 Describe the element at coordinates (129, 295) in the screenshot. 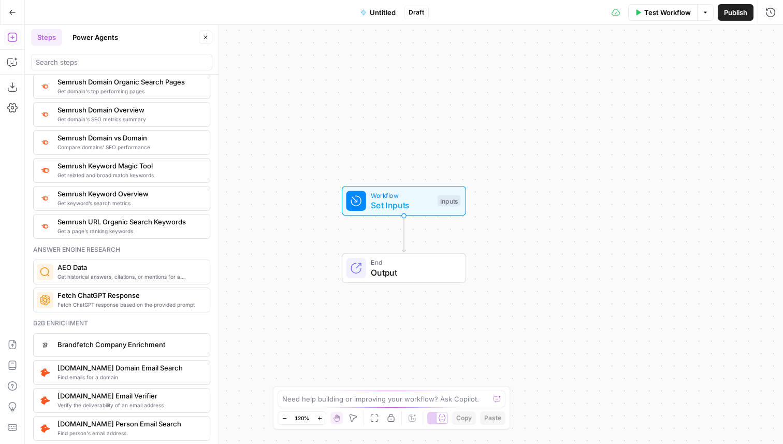

I see `span: Fetch ChatGPT Response` at that location.